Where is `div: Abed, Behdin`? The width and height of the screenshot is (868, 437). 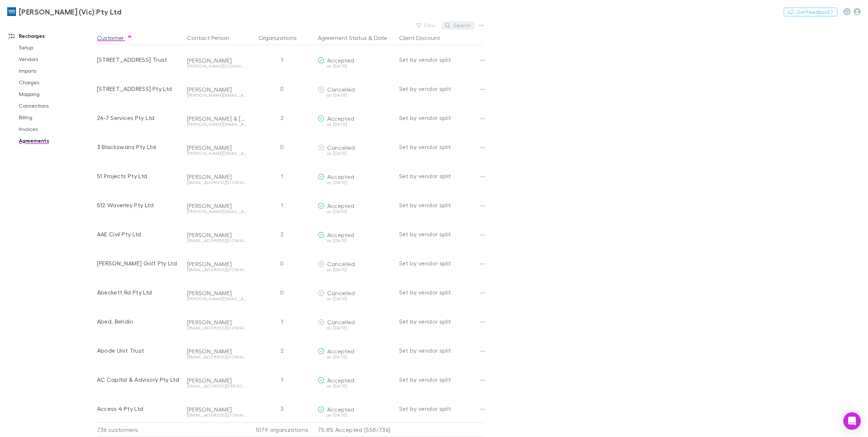 div: Abed, Behdin is located at coordinates (140, 321).